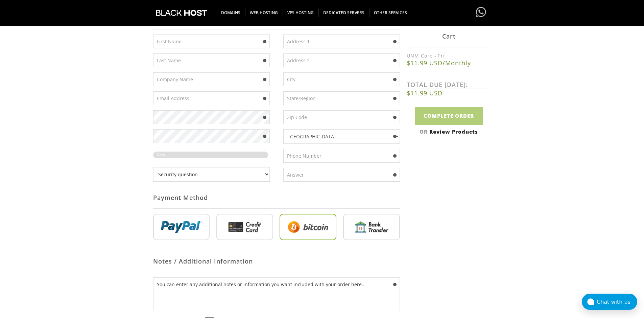 Image resolution: width=644 pixels, height=318 pixels. Describe the element at coordinates (341, 174) in the screenshot. I see `input: Answer` at that location.